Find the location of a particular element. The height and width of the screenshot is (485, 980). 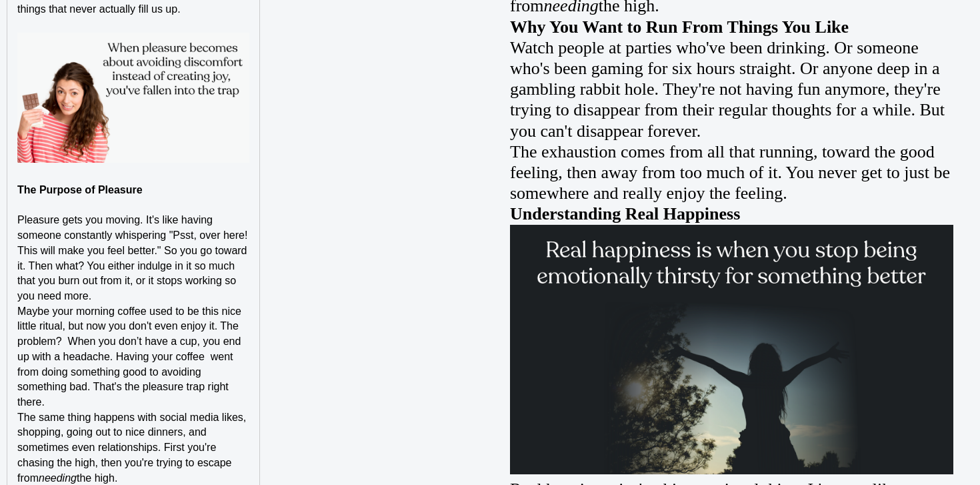

span: The exhaustion comes from all that running, toward the good feeling, then away from too much of i... is located at coordinates (731, 172).